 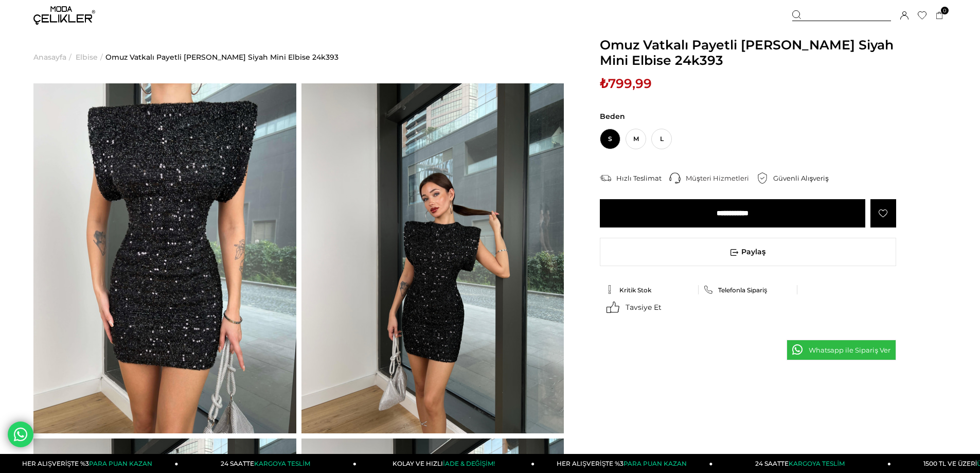 What do you see at coordinates (626, 83) in the screenshot?
I see `span: ₺799,99` at bounding box center [626, 83].